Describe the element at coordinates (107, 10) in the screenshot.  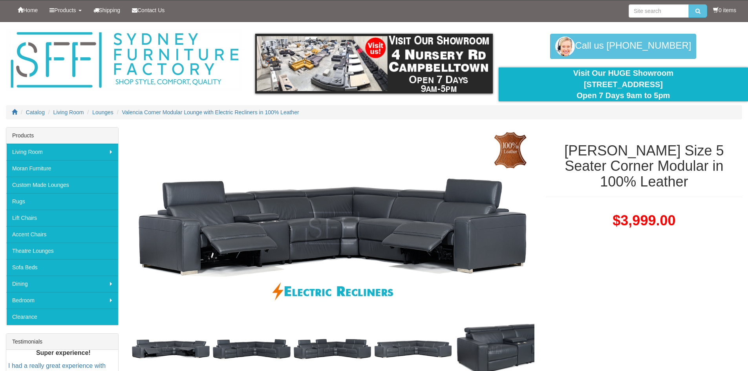
I see `a: Shipping` at that location.